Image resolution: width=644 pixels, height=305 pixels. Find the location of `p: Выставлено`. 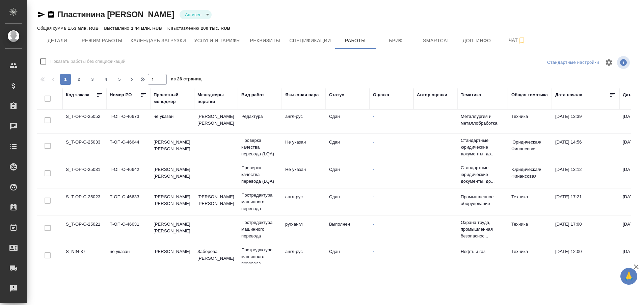

p: Выставлено is located at coordinates (118, 28).